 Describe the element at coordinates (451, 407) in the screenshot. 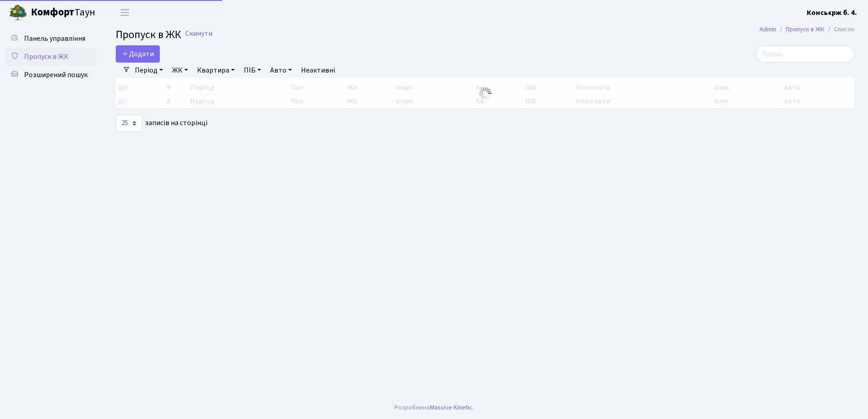

I see `a: Massive Kinetic` at that location.